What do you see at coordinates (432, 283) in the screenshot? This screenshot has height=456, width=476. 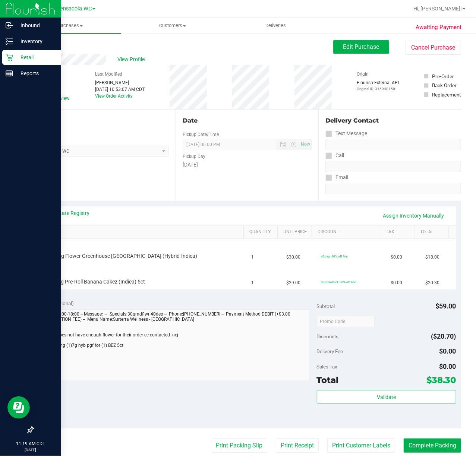 I see `span: $20.30` at bounding box center [432, 283].